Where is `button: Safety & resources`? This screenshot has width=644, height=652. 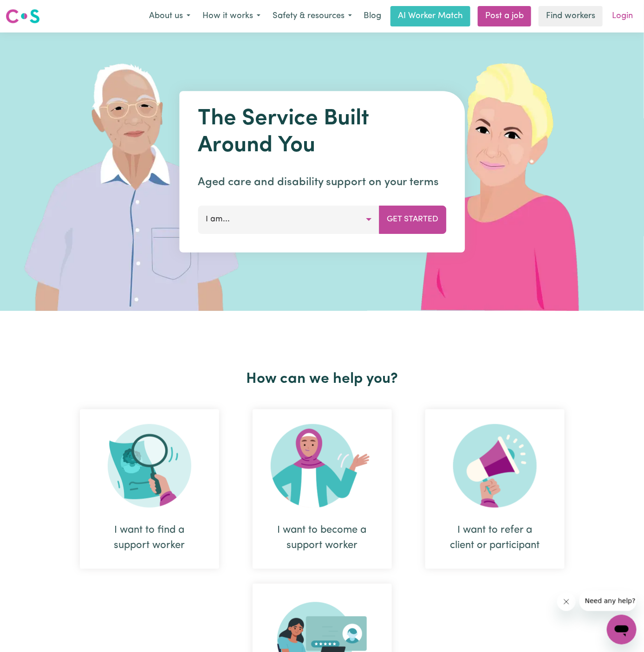 button: Safety & resources is located at coordinates (312, 16).